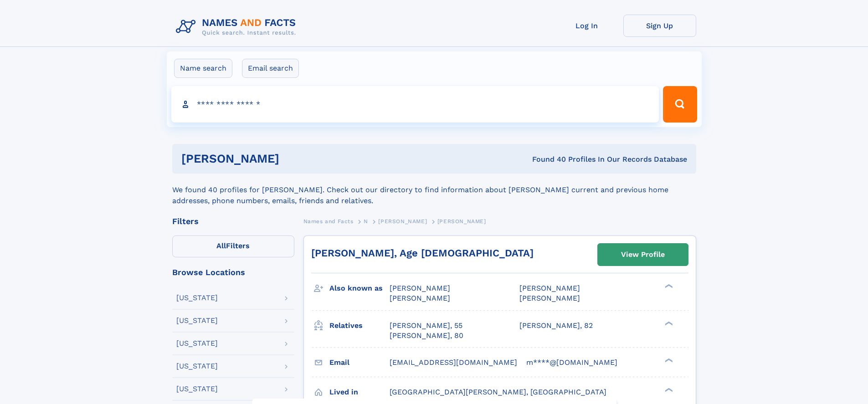  Describe the element at coordinates (680, 105) in the screenshot. I see `button: Search Button` at that location.